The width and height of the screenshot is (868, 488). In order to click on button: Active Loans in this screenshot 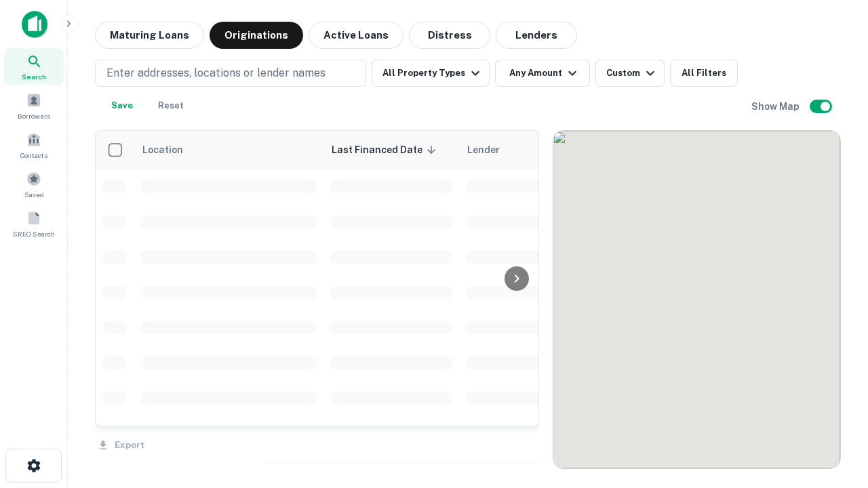, I will do `click(356, 36)`.